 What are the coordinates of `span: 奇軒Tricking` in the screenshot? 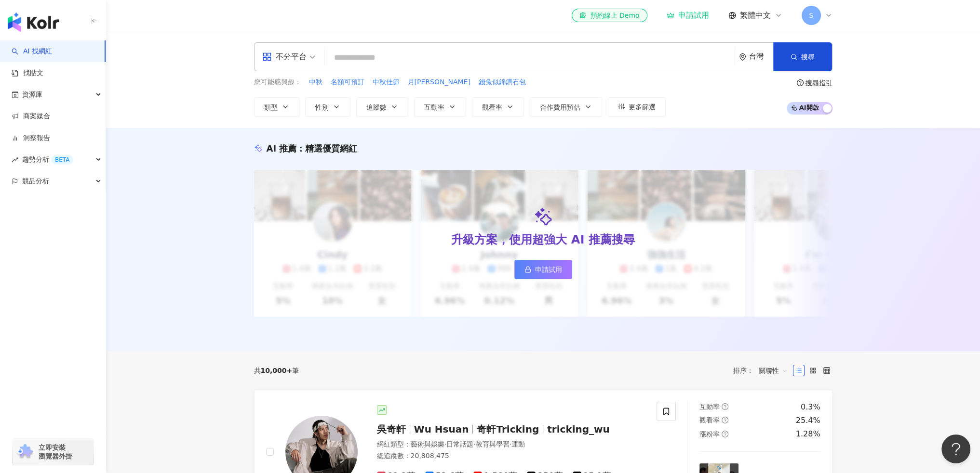 It's located at (507, 430).